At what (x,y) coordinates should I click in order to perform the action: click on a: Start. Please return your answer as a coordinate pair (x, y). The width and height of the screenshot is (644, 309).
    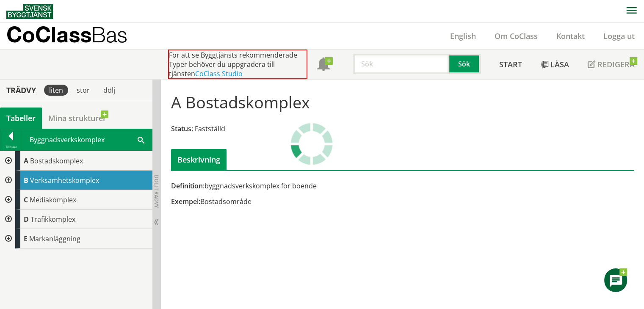
    Looking at the image, I should click on (511, 65).